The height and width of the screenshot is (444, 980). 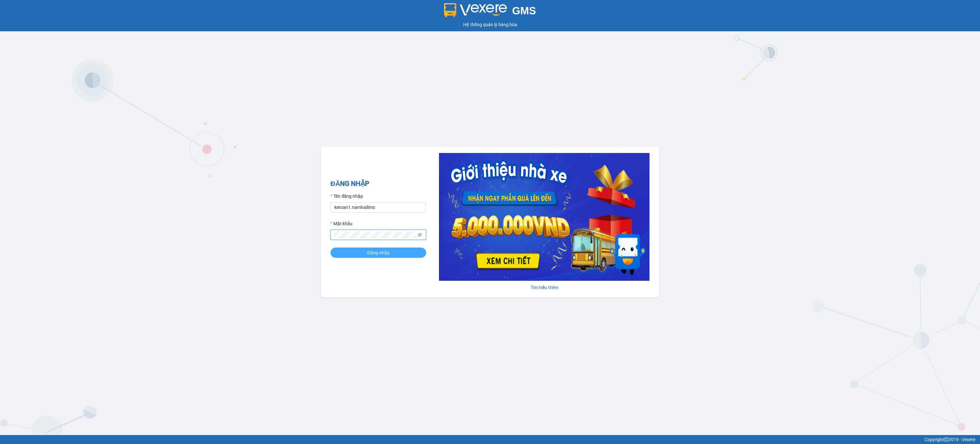 I want to click on img: banner-0, so click(x=544, y=217).